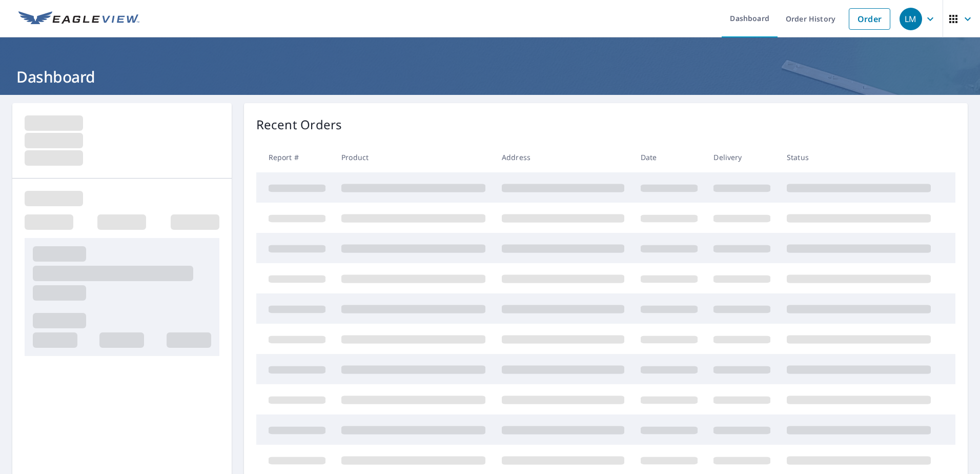 The width and height of the screenshot is (980, 474). I want to click on a: Order, so click(869, 19).